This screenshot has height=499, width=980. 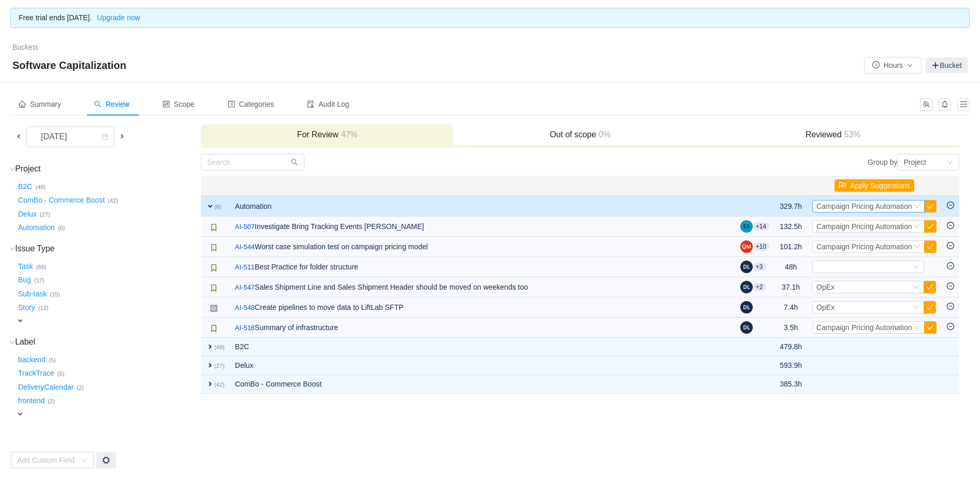 What do you see at coordinates (28, 214) in the screenshot?
I see `button: Delux` at bounding box center [28, 214].